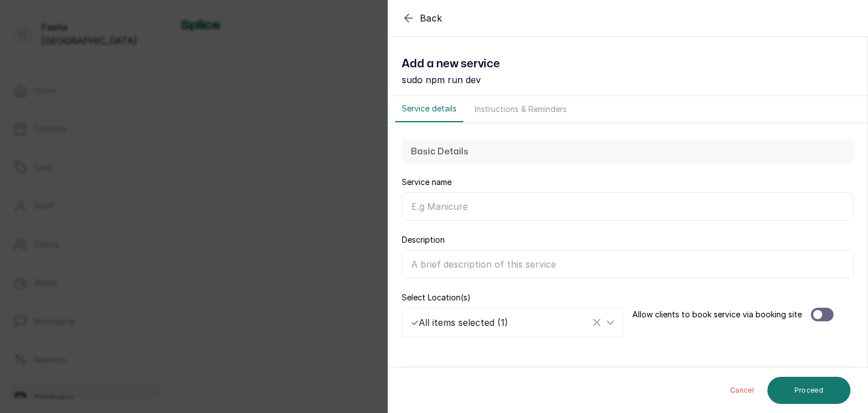 This screenshot has width=868, height=413. What do you see at coordinates (436, 298) in the screenshot?
I see `label: Select Location(s)` at bounding box center [436, 298].